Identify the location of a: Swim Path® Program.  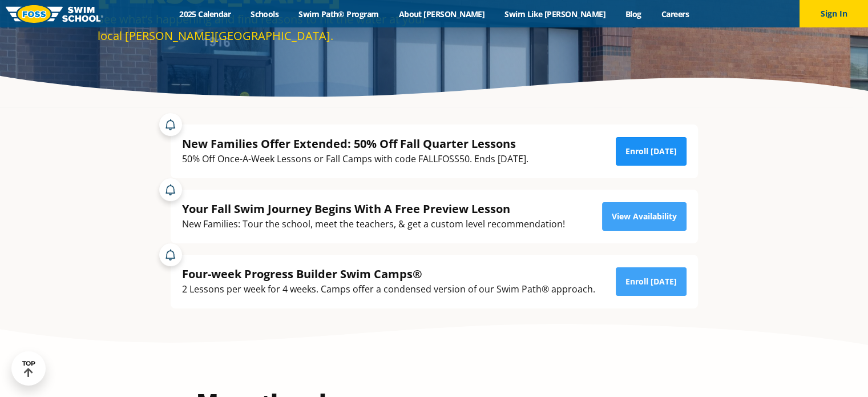
(339, 14).